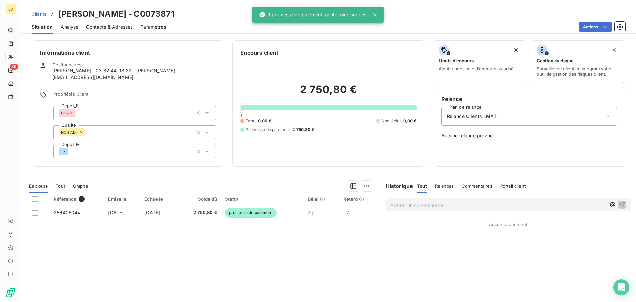  Describe the element at coordinates (38, 186) in the screenshot. I see `span: En cours` at that location.